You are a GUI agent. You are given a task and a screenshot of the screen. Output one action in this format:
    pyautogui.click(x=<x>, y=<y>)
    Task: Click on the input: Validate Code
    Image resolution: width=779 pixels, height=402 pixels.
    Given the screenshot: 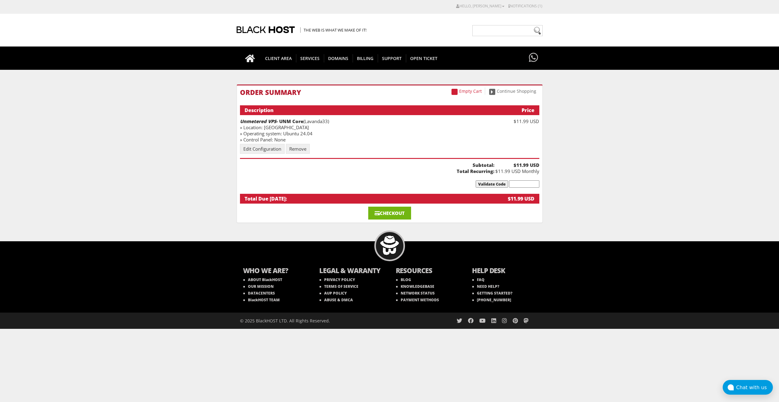 What is the action you would take?
    pyautogui.click(x=492, y=184)
    